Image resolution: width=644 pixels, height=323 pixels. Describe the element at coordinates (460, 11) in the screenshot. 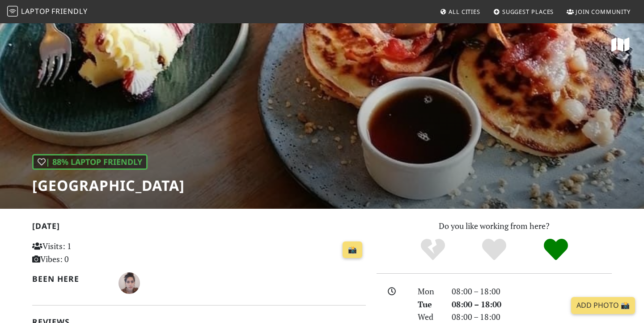

I see `a: All Cities` at that location.